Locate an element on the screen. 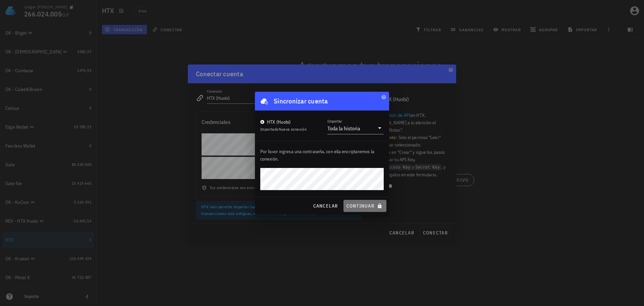  button: continuar is located at coordinates (365, 206).